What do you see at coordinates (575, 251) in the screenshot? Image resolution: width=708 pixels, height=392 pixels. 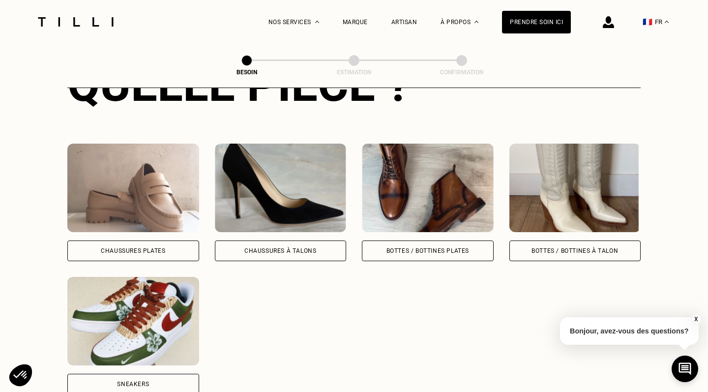 I see `div: Bottes / Bottines à talon` at bounding box center [575, 251].